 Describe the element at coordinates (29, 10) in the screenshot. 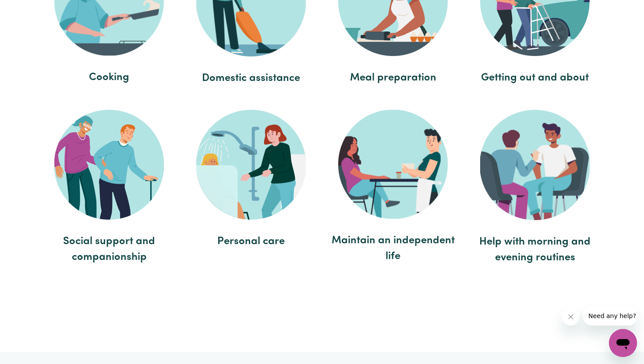

I see `span: Need any help?` at that location.